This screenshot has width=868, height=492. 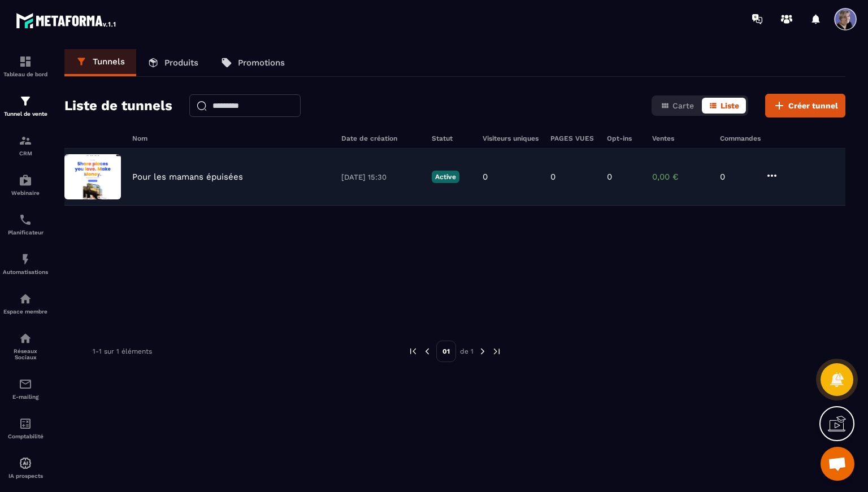 What do you see at coordinates (25, 225) in the screenshot?
I see `a: schedulerschedulerPlanificateur` at bounding box center [25, 225].